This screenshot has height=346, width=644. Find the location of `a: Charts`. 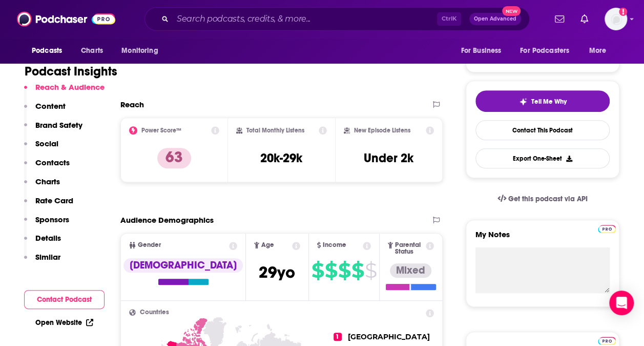

a: Charts is located at coordinates (92, 51).